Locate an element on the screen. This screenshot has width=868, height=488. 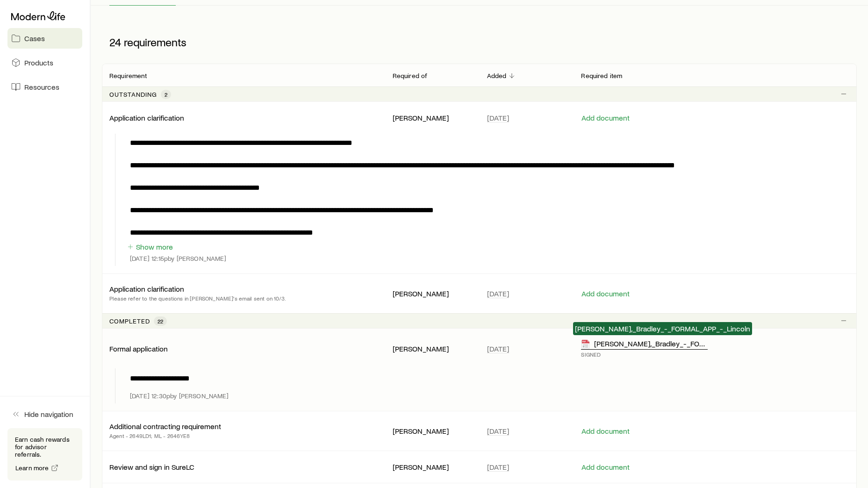
span: 2 is located at coordinates (166, 94).